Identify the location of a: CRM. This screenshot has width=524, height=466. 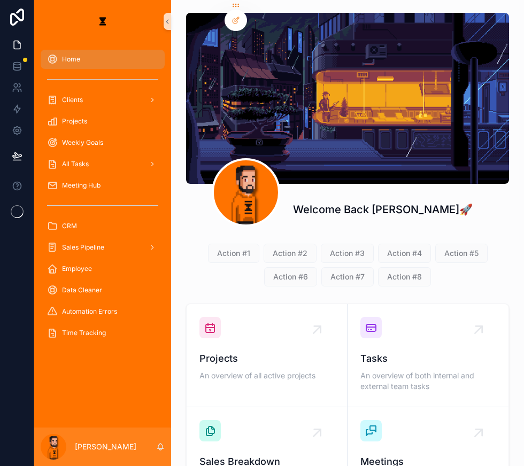
(103, 226).